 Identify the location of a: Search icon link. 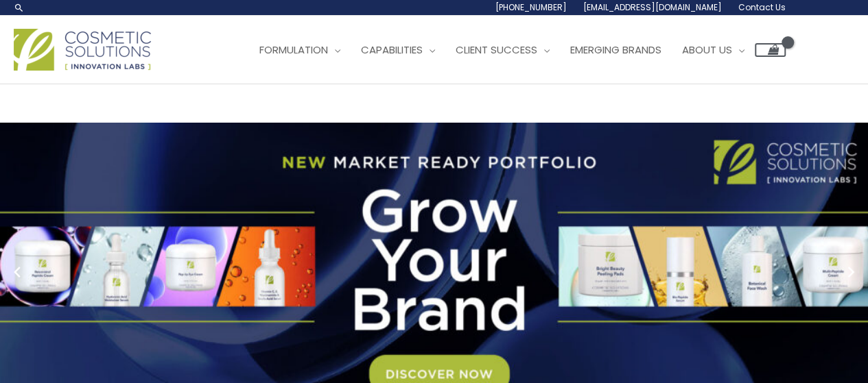
(19, 8).